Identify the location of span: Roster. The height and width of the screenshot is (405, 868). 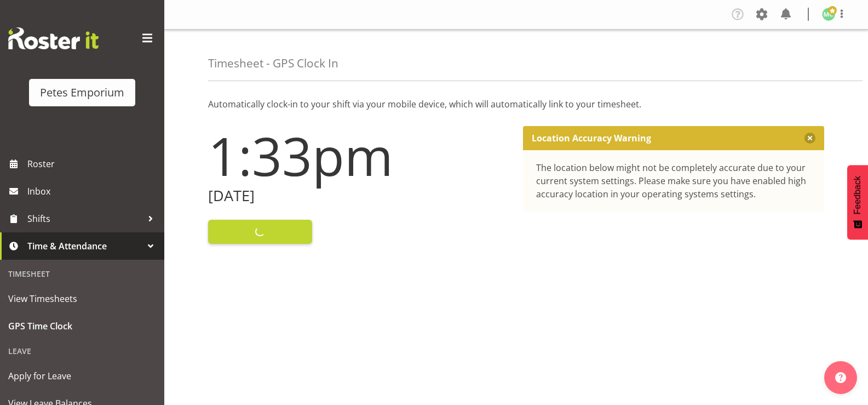
(93, 164).